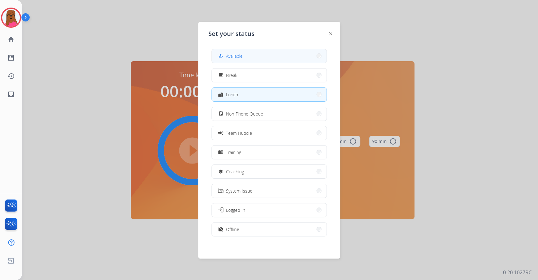 The width and height of the screenshot is (538, 280). What do you see at coordinates (231, 34) in the screenshot?
I see `span: Set your status` at bounding box center [231, 34].